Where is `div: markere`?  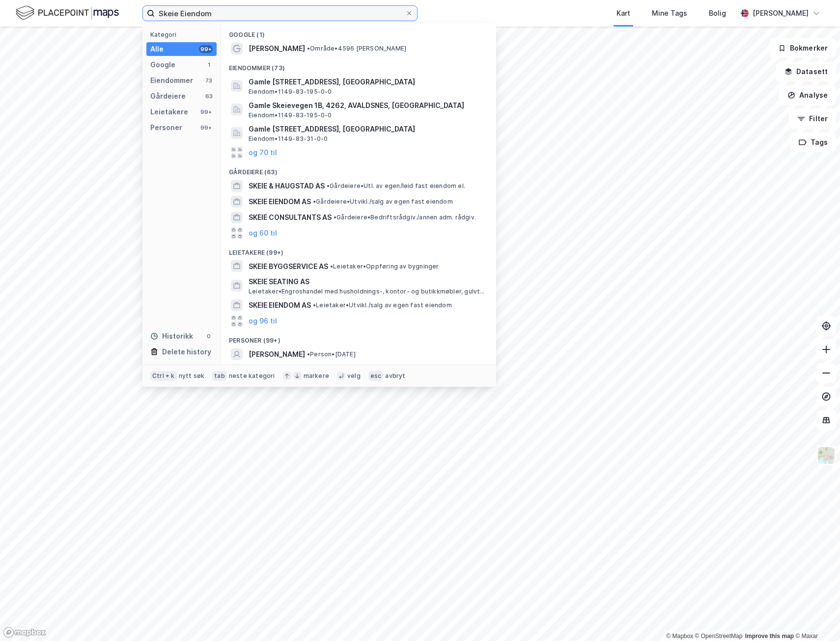
div: markere is located at coordinates (316, 376).